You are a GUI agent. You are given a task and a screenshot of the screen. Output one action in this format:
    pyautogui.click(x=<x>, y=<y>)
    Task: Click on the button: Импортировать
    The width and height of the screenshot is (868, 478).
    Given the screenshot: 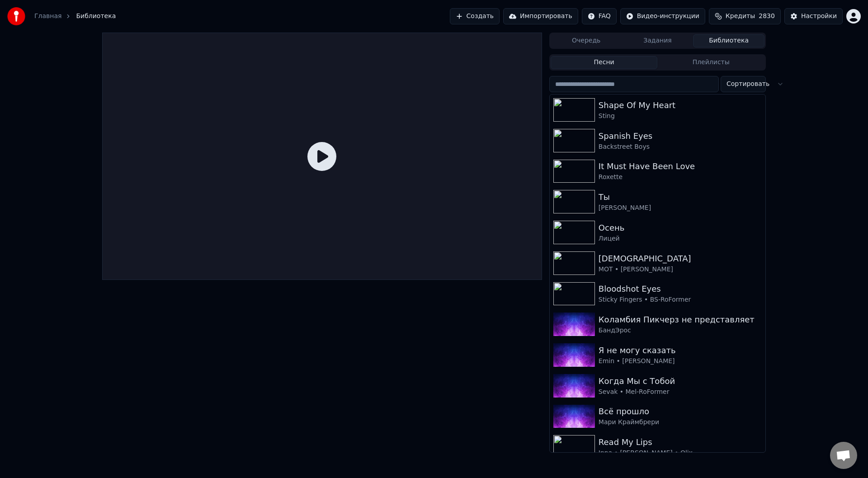 What is the action you would take?
    pyautogui.click(x=540, y=16)
    